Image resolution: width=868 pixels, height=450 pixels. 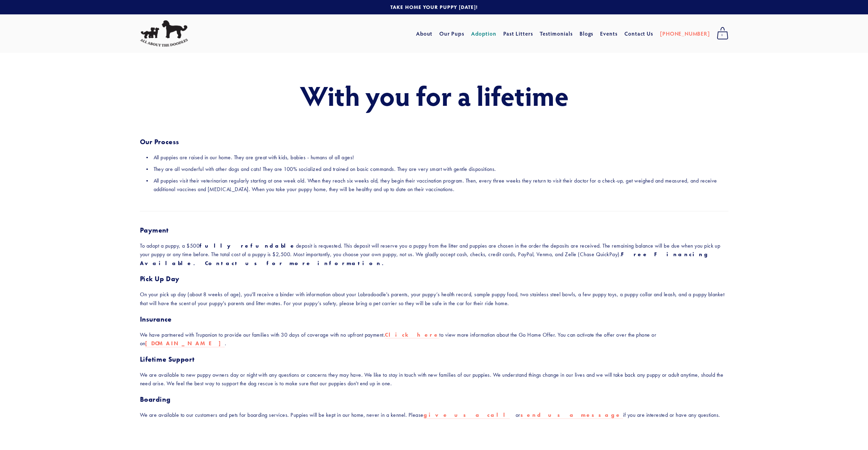 What do you see at coordinates (156, 319) in the screenshot?
I see `strong: Insurance` at bounding box center [156, 319].